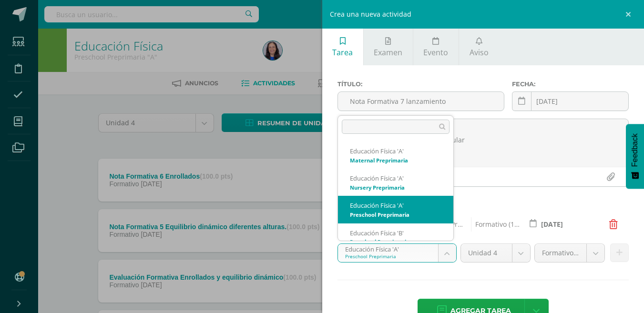 The width and height of the screenshot is (644, 313). I want to click on div: Nursery Preprimaria, so click(395, 187).